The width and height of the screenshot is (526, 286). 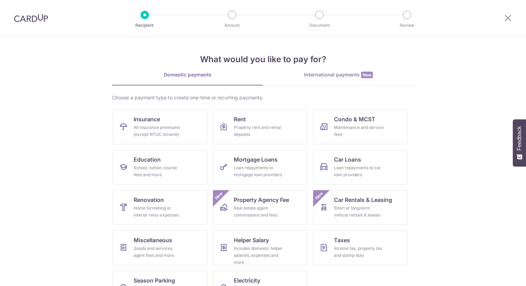 What do you see at coordinates (263, 60) in the screenshot?
I see `h4: What would you like to pay for?` at bounding box center [263, 60].